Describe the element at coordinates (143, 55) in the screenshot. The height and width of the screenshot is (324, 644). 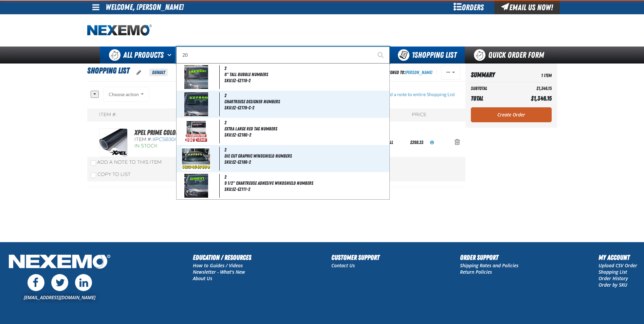
I see `span: All Products` at that location.